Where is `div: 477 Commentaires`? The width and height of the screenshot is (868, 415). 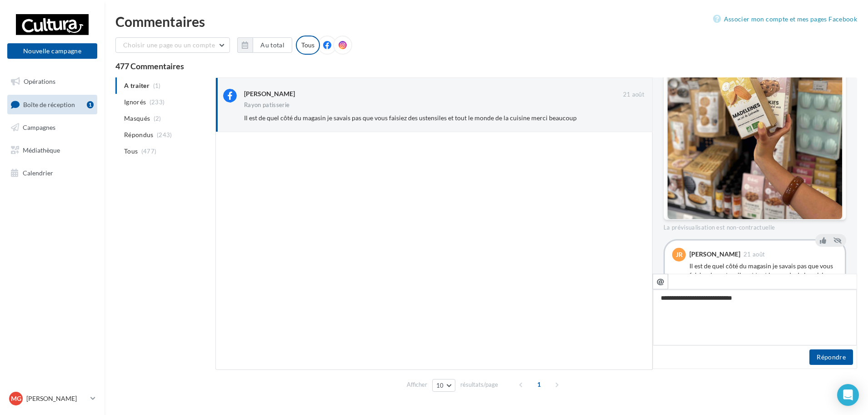
div: 477 Commentaires is located at coordinates (487, 66).